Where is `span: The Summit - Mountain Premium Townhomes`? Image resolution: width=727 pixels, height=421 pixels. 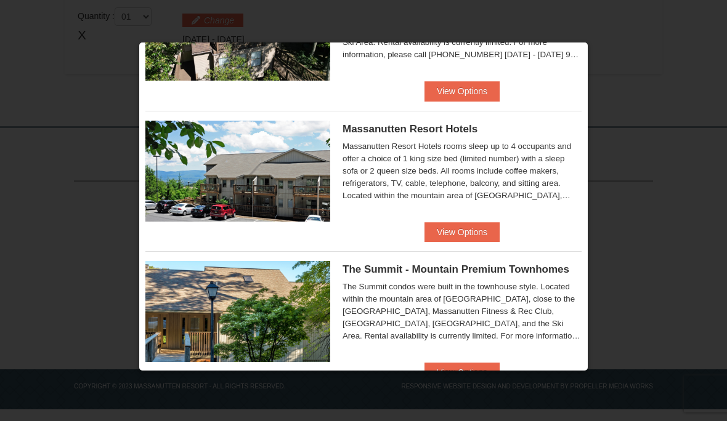 span: The Summit - Mountain Premium Townhomes is located at coordinates (456, 269).